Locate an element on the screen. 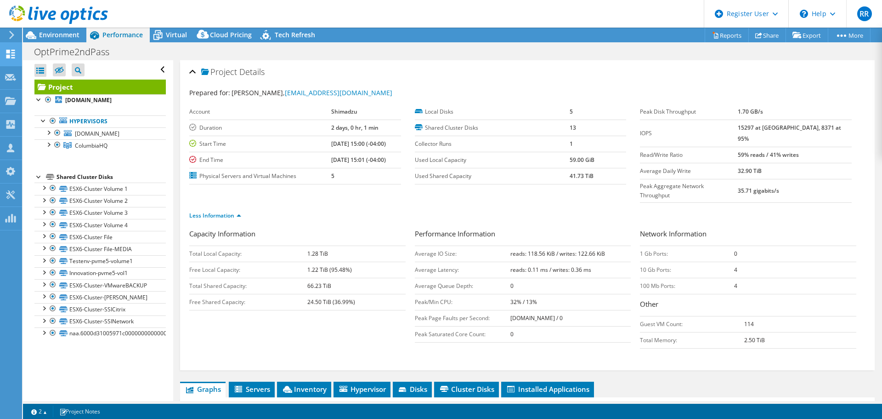  label: Collector Runs is located at coordinates (492, 144).